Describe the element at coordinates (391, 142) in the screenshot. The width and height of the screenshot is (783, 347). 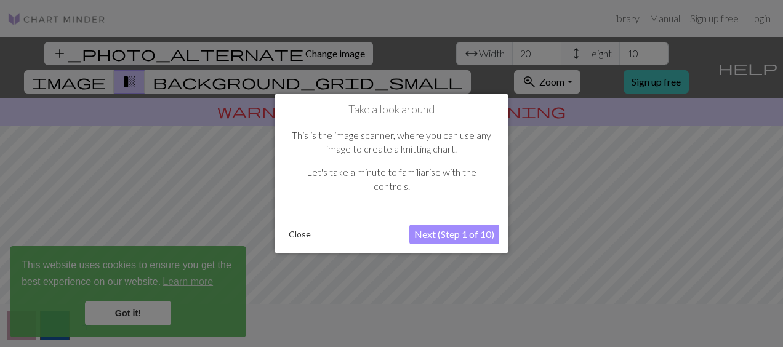
I see `p: This is the image scanner, where you can use any image to create a knitting chart.` at that location.